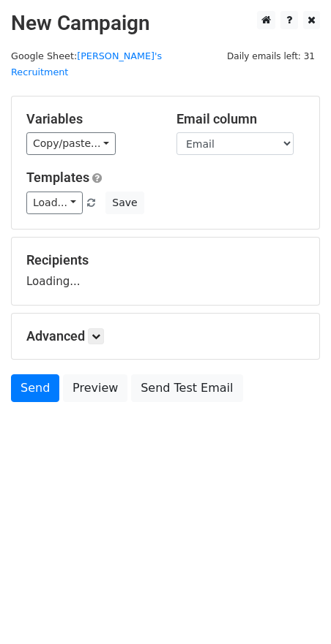  I want to click on h5: Recipients, so click(165, 260).